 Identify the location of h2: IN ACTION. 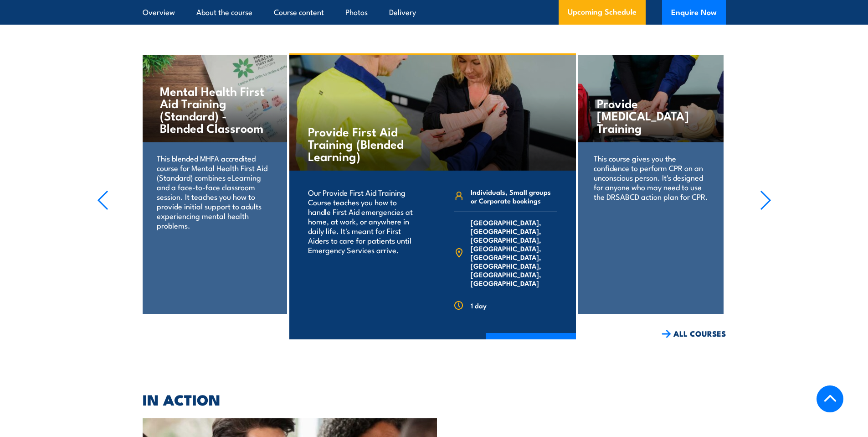
(434, 399).